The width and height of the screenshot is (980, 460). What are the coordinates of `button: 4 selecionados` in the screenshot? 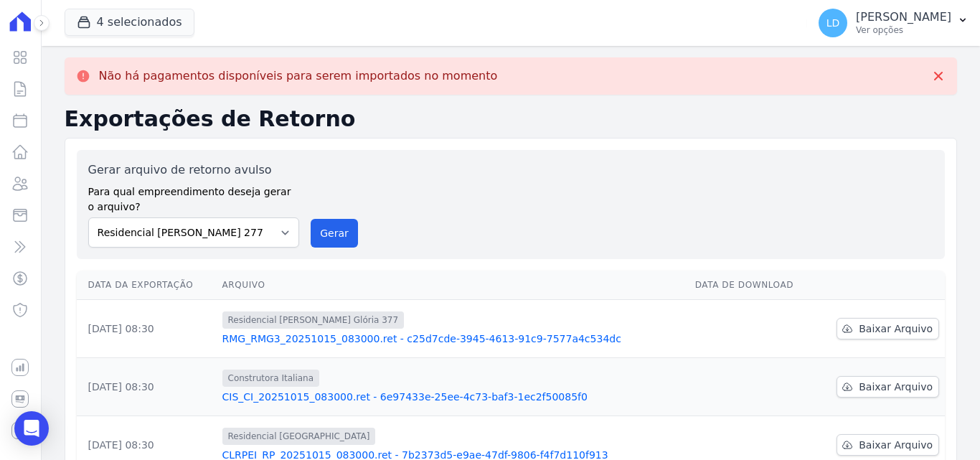 It's located at (129, 22).